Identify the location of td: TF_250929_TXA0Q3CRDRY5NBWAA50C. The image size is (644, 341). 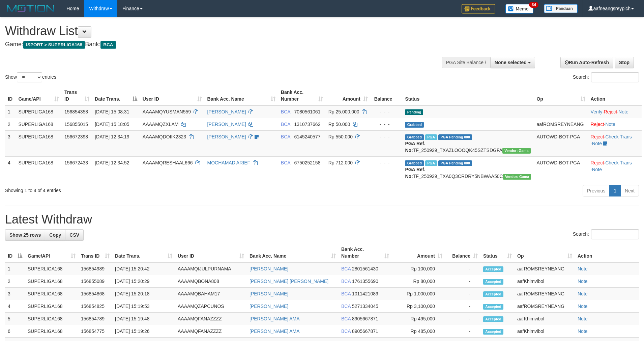
(468, 169).